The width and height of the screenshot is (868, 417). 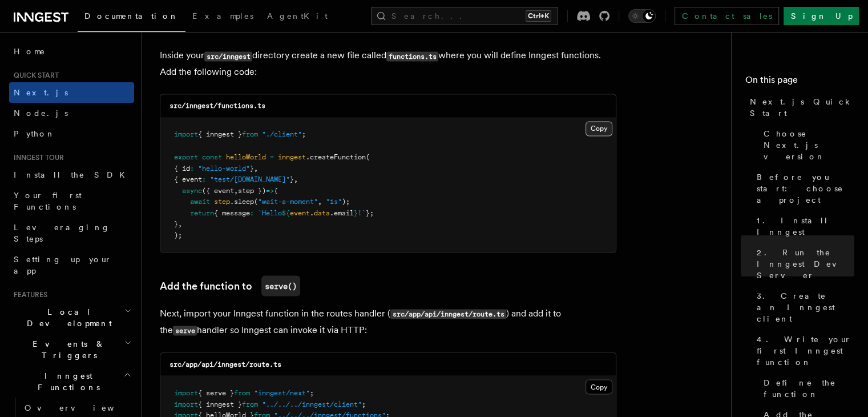 I want to click on span: Next.js Quick Start, so click(x=802, y=107).